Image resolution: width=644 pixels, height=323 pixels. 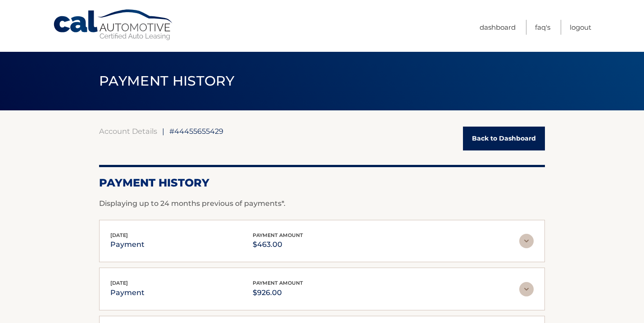 What do you see at coordinates (167, 81) in the screenshot?
I see `span: PAYMENT HISTORY` at bounding box center [167, 81].